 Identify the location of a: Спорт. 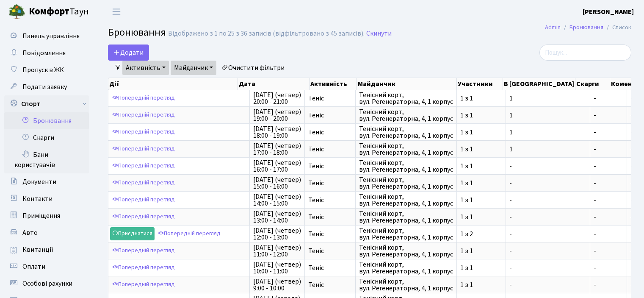
(47, 104).